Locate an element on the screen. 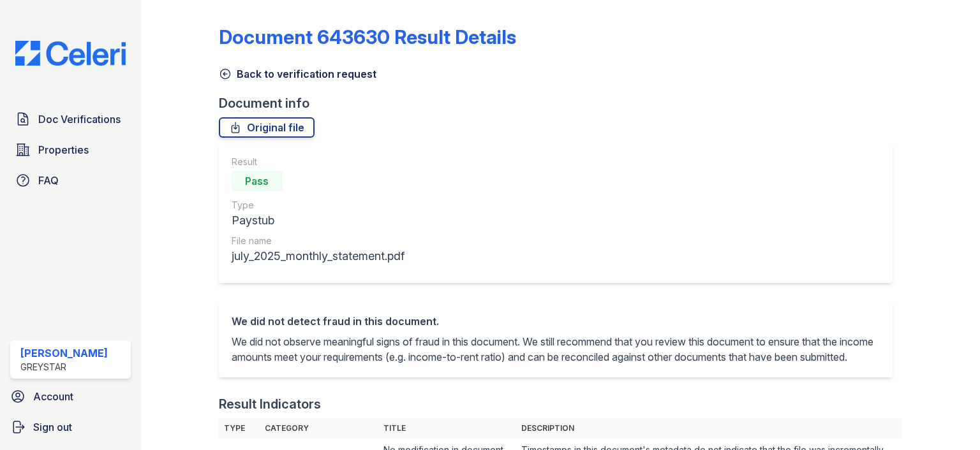 The height and width of the screenshot is (450, 980). a: Back to verification request is located at coordinates (298, 74).